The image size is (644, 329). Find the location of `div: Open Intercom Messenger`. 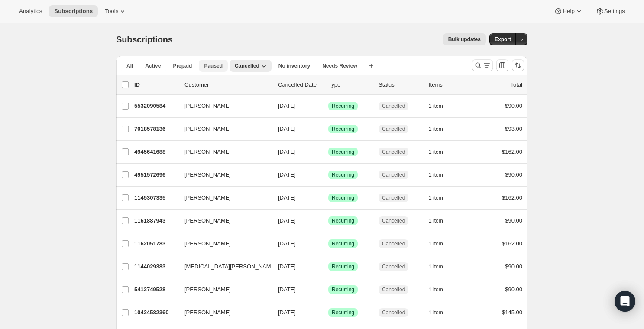

div: Open Intercom Messenger is located at coordinates (624, 301).